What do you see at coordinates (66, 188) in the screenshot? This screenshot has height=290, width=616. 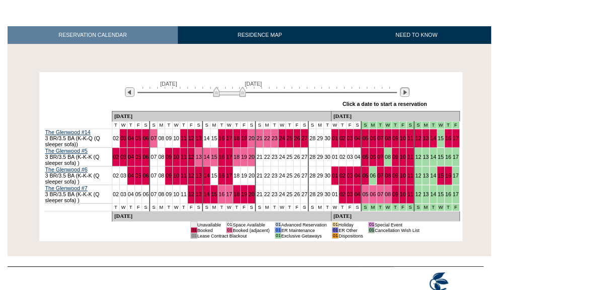 I see `a: The Glenwood #7` at bounding box center [66, 188].